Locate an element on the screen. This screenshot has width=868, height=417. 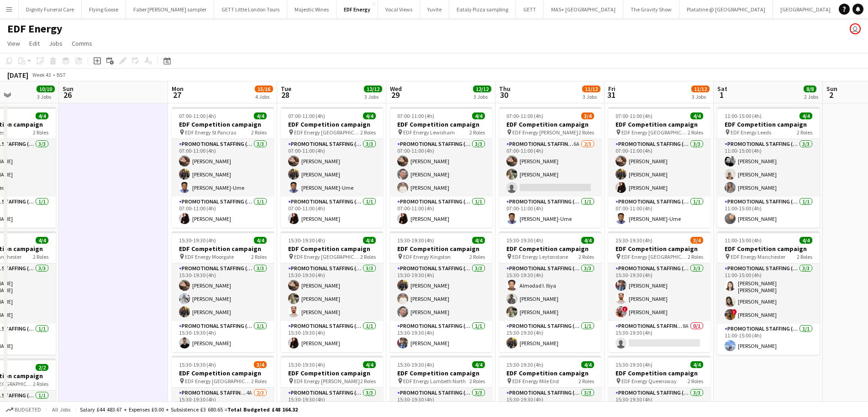
span: Edit is located at coordinates (34, 44).